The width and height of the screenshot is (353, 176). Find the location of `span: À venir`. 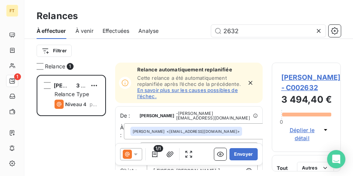

span: À venir is located at coordinates (84, 31).